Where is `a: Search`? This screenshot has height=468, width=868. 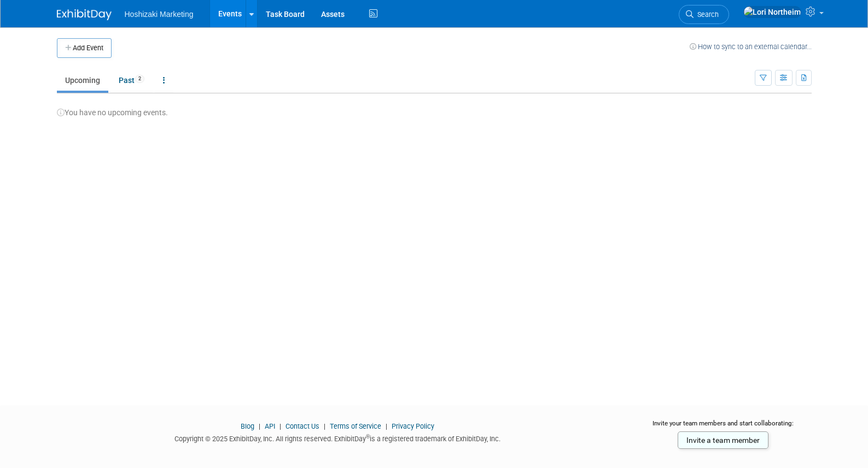 a: Search is located at coordinates (704, 14).